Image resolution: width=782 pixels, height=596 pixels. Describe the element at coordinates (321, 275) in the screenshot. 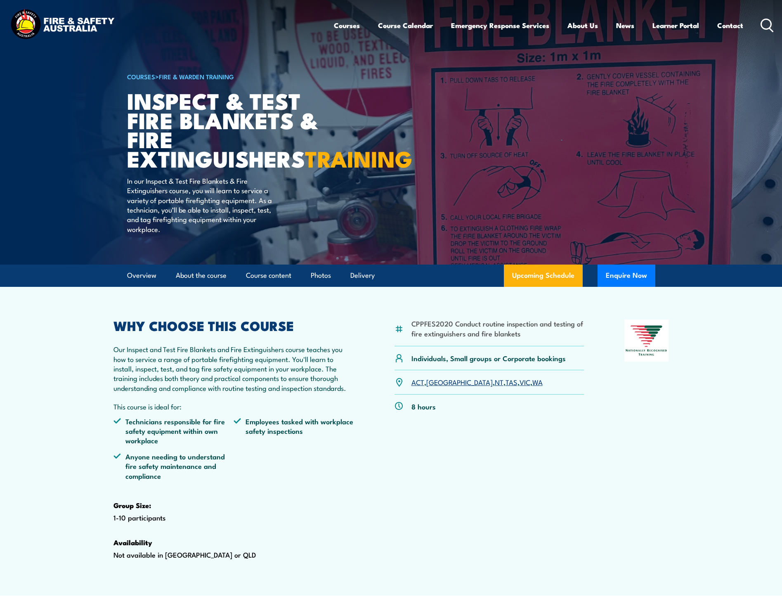

I see `a: Photos` at that location.